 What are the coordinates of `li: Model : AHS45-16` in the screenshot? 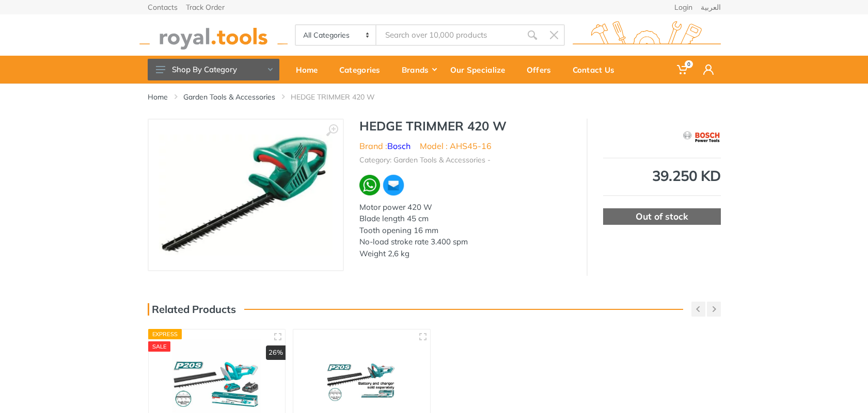 It's located at (455, 146).